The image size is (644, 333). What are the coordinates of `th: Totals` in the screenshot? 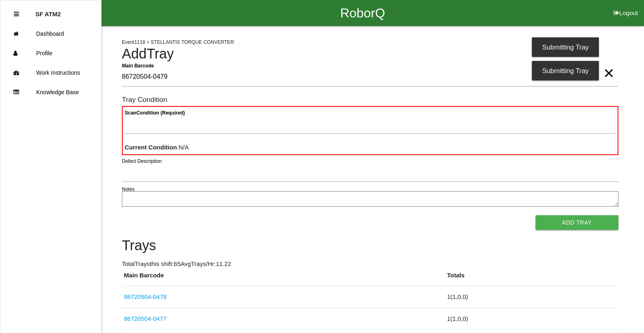 It's located at (532, 278).